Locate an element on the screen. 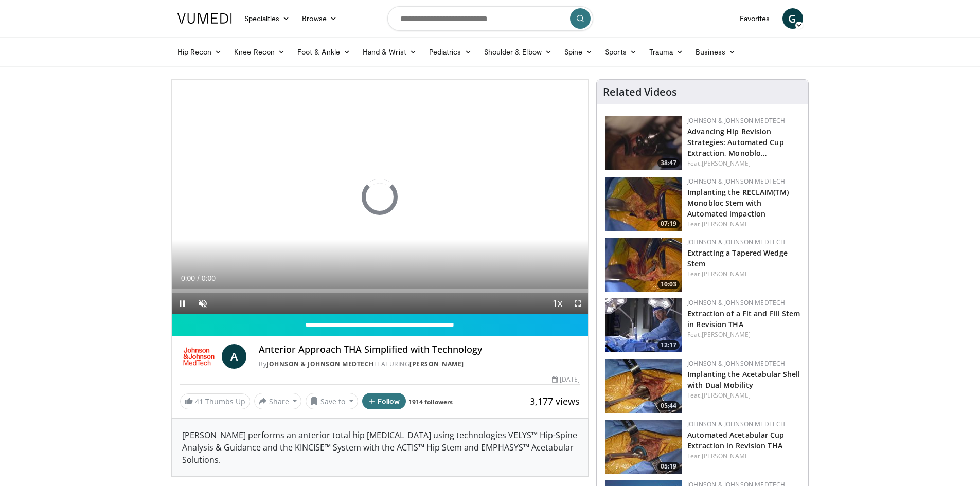 This screenshot has height=486, width=980. img: 9f1a5b5d-2ba5-4c40-8e0c-30b4b8951080.150x105_q85_crop-smart_upscale.jpg is located at coordinates (644, 143).